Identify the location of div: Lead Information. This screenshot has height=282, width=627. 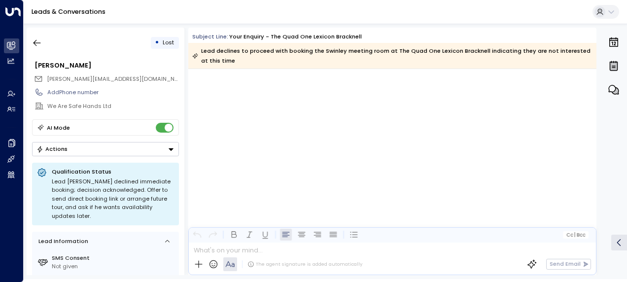
(62, 241).